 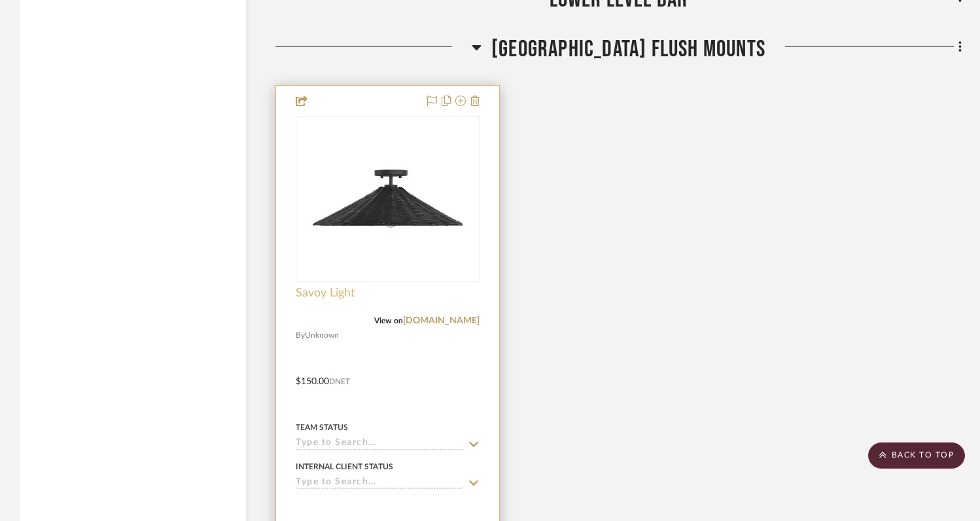 What do you see at coordinates (388, 199) in the screenshot?
I see `img: Savoy Light` at bounding box center [388, 199].